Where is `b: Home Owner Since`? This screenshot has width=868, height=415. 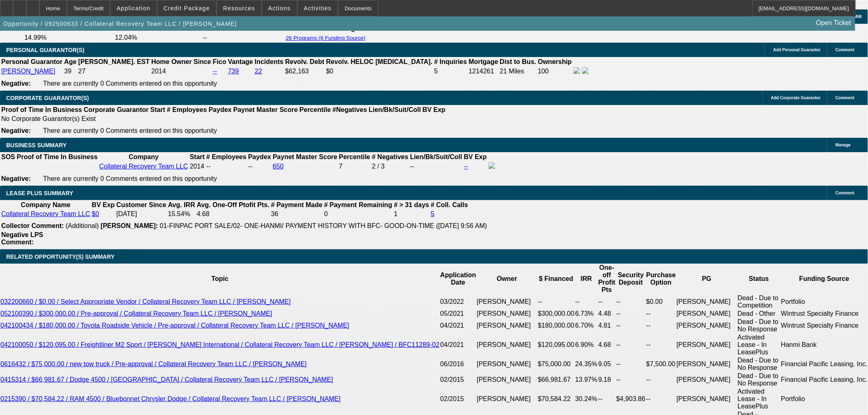 b: Home Owner Since is located at coordinates (181, 61).